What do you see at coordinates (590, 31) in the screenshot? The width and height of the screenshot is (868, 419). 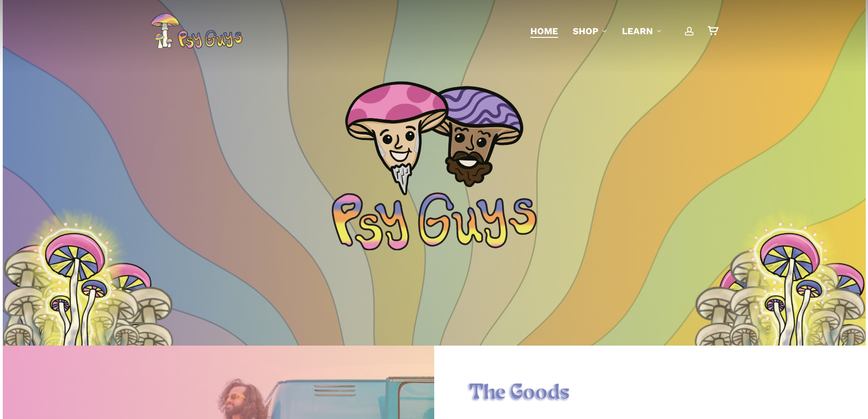 I see `a: Shop` at bounding box center [590, 31].